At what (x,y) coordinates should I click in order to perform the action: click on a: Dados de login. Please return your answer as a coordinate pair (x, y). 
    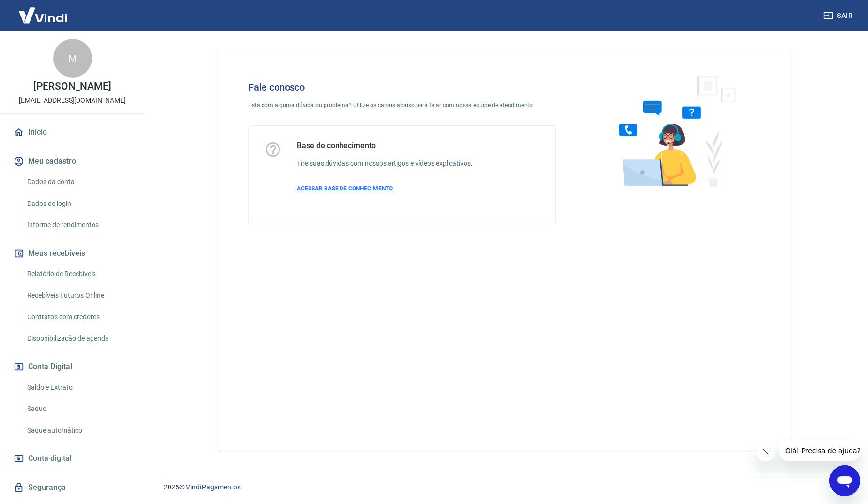
    Looking at the image, I should click on (78, 203).